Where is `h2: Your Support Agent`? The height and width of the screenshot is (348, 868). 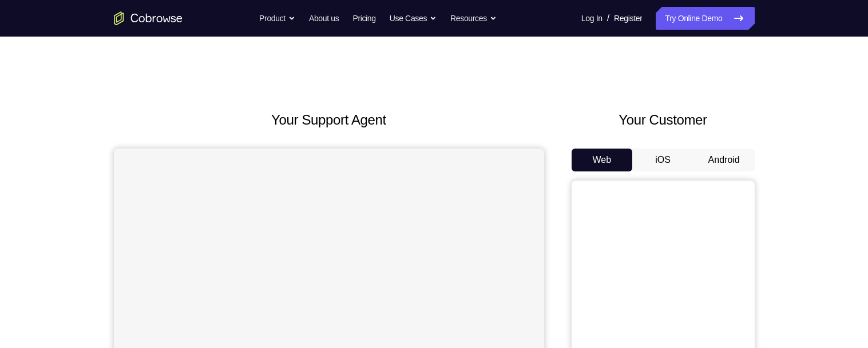 h2: Your Support Agent is located at coordinates (329, 120).